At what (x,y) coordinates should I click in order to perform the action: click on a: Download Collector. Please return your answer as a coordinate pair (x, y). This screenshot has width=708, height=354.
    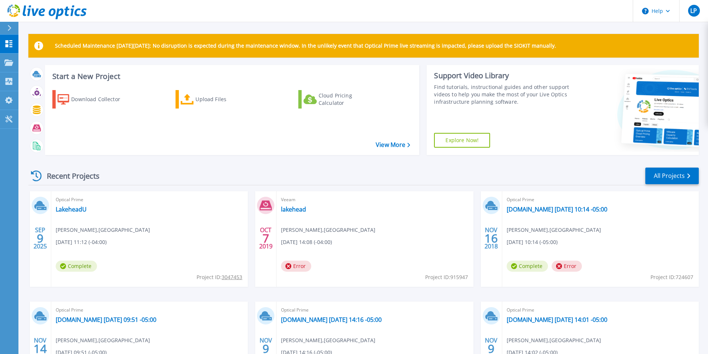
    Looking at the image, I should click on (93, 99).